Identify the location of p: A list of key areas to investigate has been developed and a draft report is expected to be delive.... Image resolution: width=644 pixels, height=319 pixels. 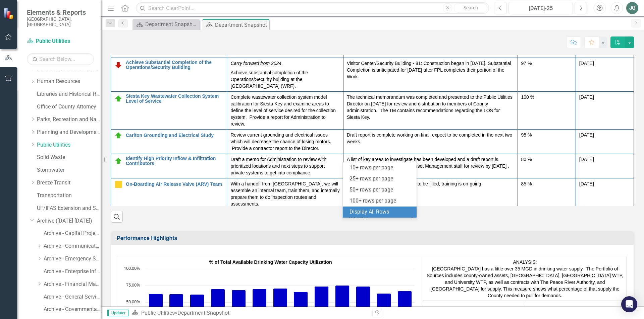
(430, 163).